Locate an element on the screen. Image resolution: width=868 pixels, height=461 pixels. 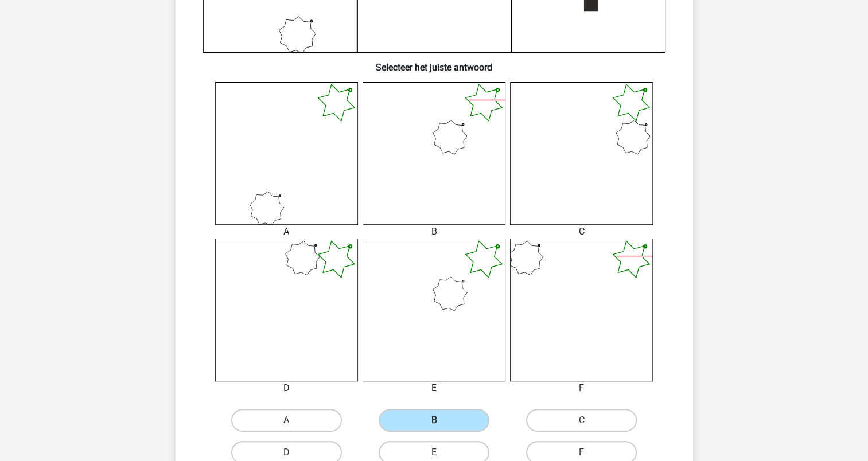
label: C is located at coordinates (582, 420).